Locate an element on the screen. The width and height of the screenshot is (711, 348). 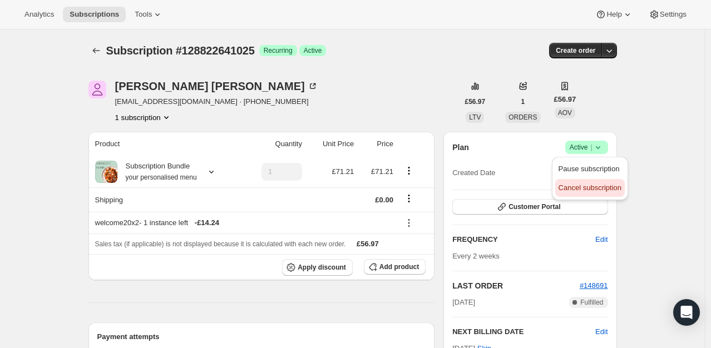
div: Open Intercom Messenger is located at coordinates (687, 313).